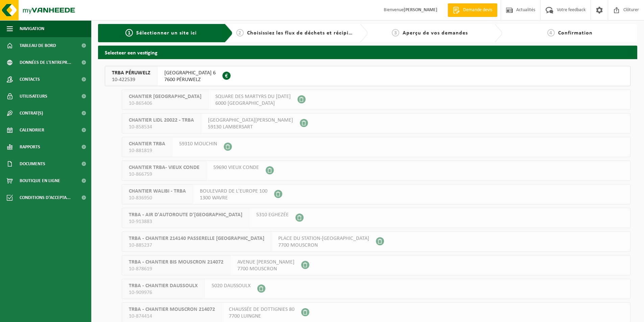  Describe the element at coordinates (250, 127) in the screenshot. I see `span: 59130 LAMBERSART` at that location.